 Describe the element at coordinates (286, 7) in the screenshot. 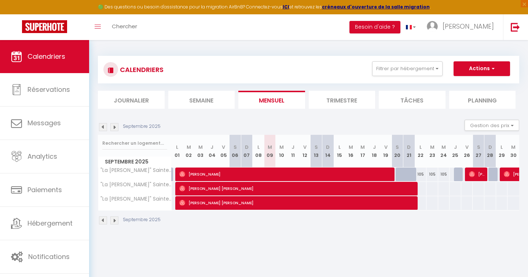

I see `strong: ICI` at that location.